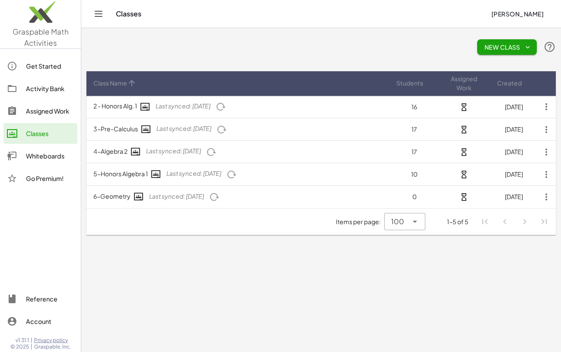  Describe the element at coordinates (238, 130) in the screenshot. I see `td: 3-Pre-Calculus` at that location.